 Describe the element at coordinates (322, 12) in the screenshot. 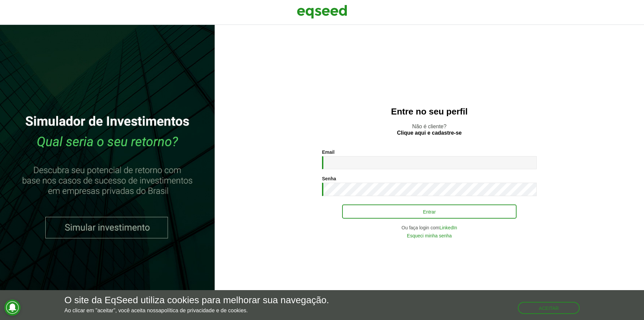

I see `img: EqSeed Logo` at that location.